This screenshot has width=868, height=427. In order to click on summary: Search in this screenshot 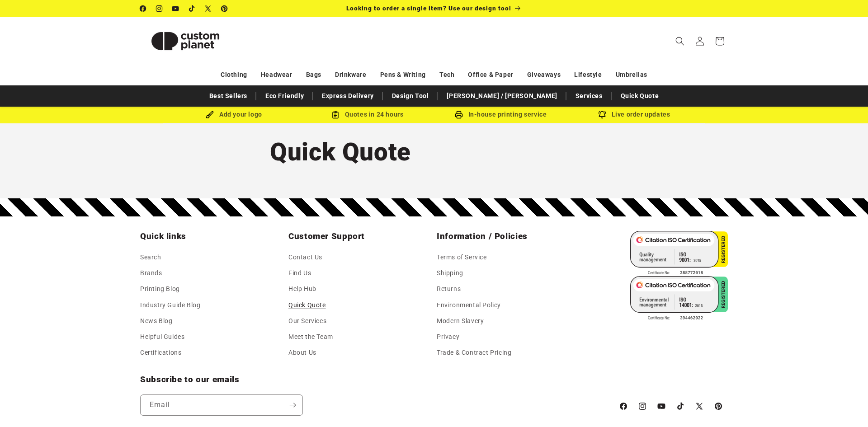, I will do `click(680, 41)`.